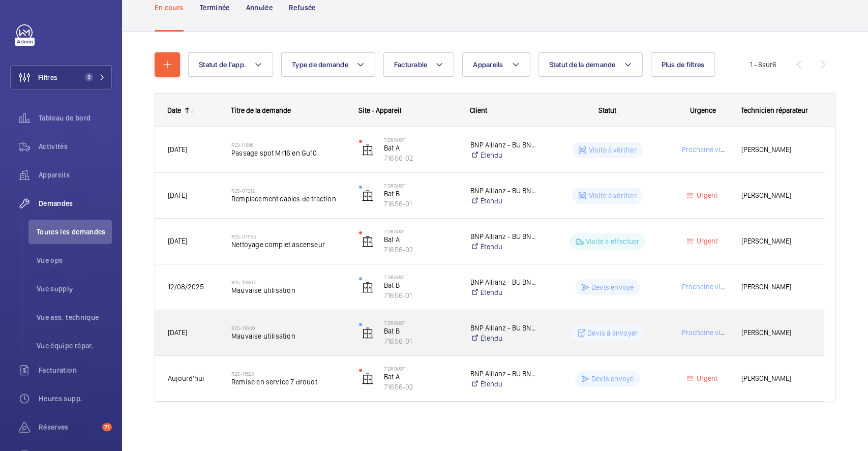 The height and width of the screenshot is (451, 868). Describe the element at coordinates (703, 111) in the screenshot. I see `span: Urgence` at that location.